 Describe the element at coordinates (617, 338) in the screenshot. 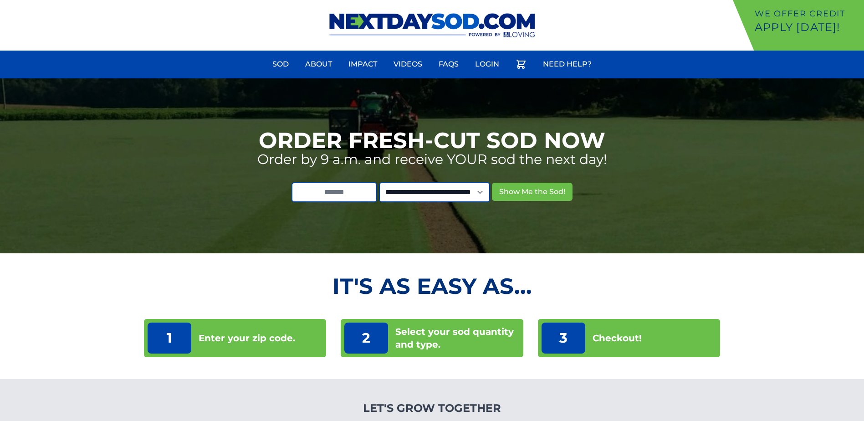

I see `p: Checkout!` at that location.